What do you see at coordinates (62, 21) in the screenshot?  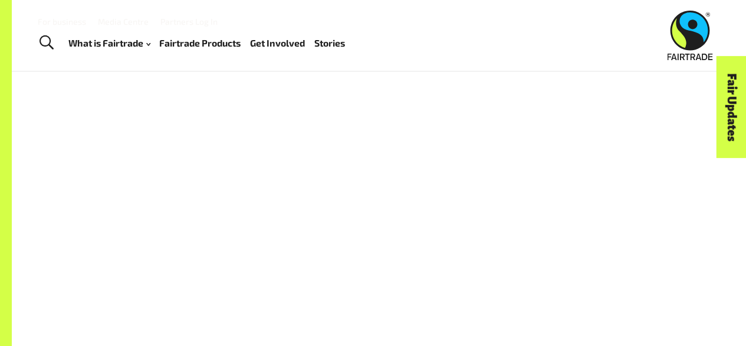 I see `a: For business` at bounding box center [62, 21].